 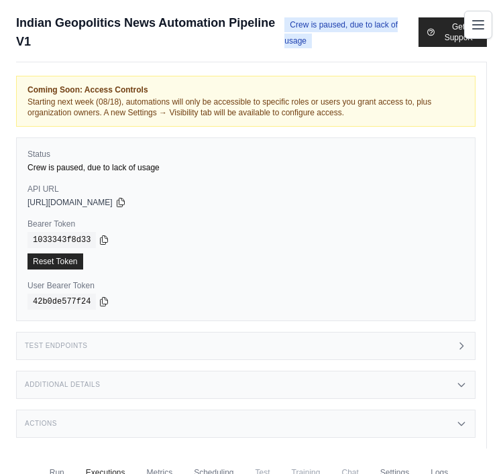 I want to click on div: Crew is paused, due to lack of usage, so click(x=246, y=168).